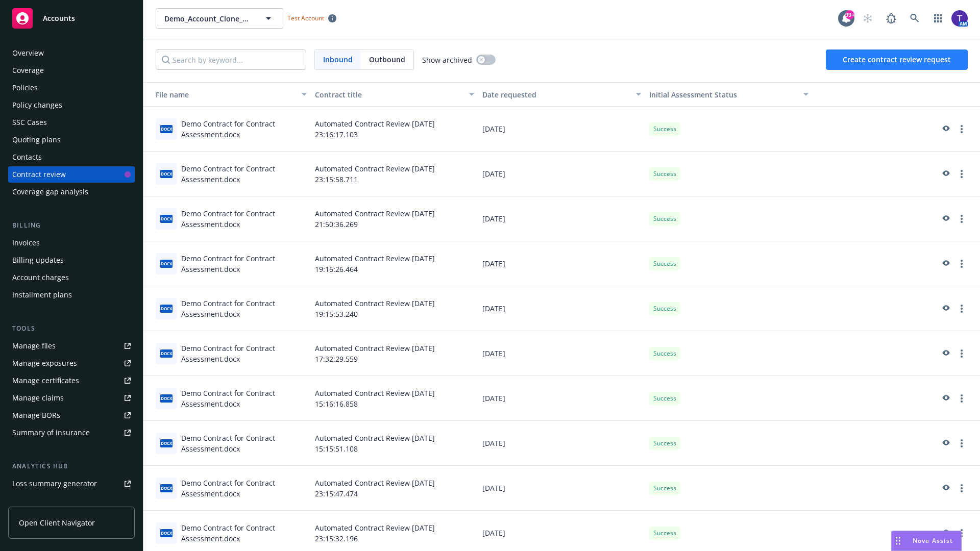  I want to click on a: Report a Bug, so click(891, 18).